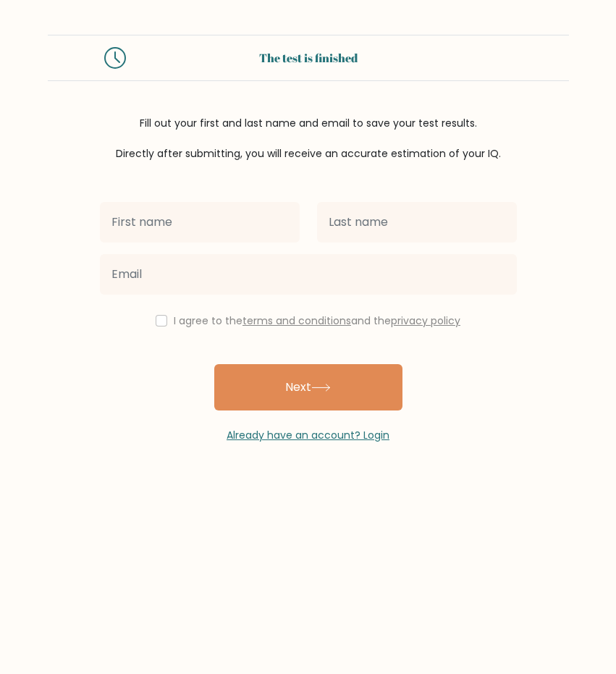 The image size is (616, 674). Describe the element at coordinates (425, 321) in the screenshot. I see `a: privacy policy` at that location.